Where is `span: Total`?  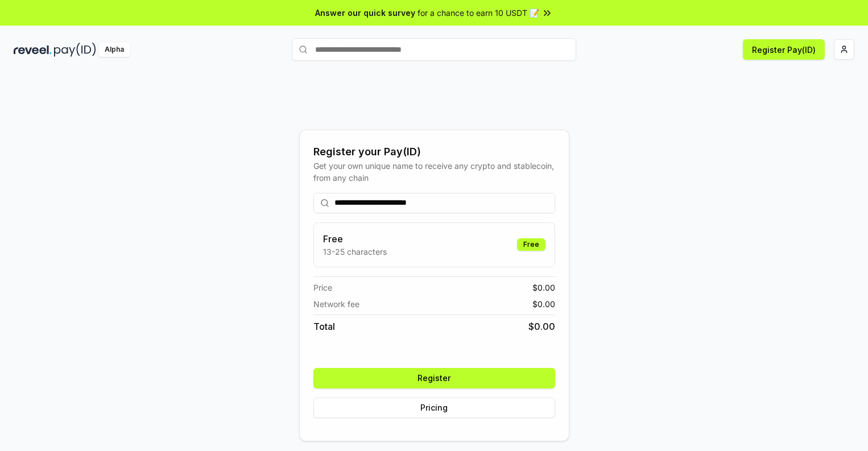
span: Total is located at coordinates (324, 326).